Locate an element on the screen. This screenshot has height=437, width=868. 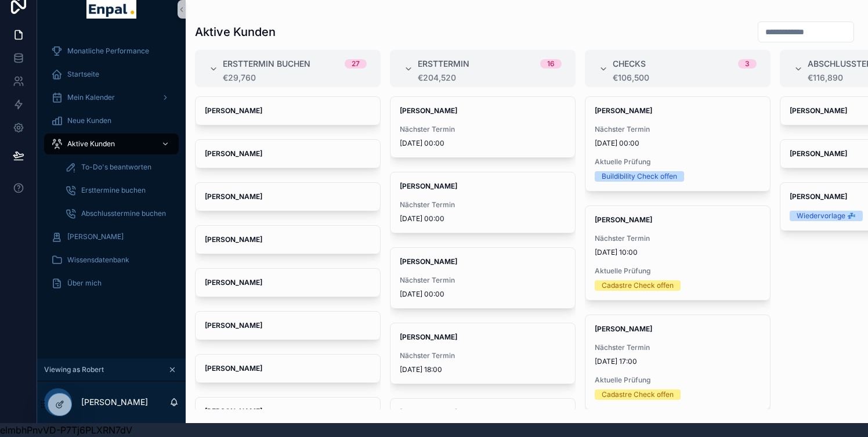
span: Mein Kalender is located at coordinates (91, 98).